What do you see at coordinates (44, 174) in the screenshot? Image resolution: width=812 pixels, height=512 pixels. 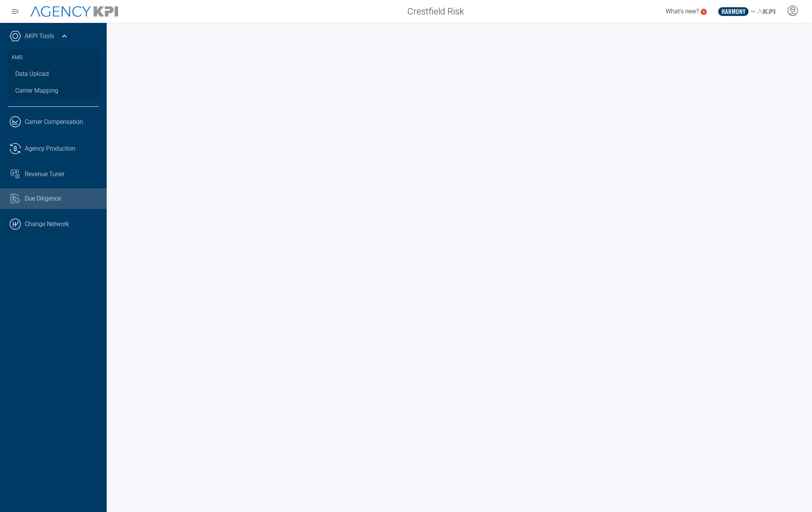 I see `span: Revenue Tuner` at bounding box center [44, 174].